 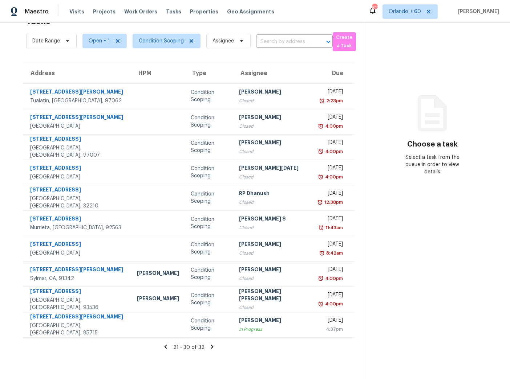 I want to click on span: Maestro, so click(x=37, y=12).